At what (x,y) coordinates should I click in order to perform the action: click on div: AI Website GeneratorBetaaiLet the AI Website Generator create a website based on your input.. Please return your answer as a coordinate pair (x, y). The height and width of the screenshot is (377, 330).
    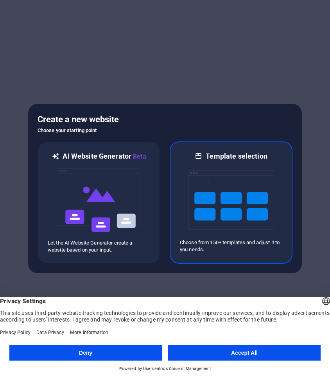
    Looking at the image, I should click on (99, 203).